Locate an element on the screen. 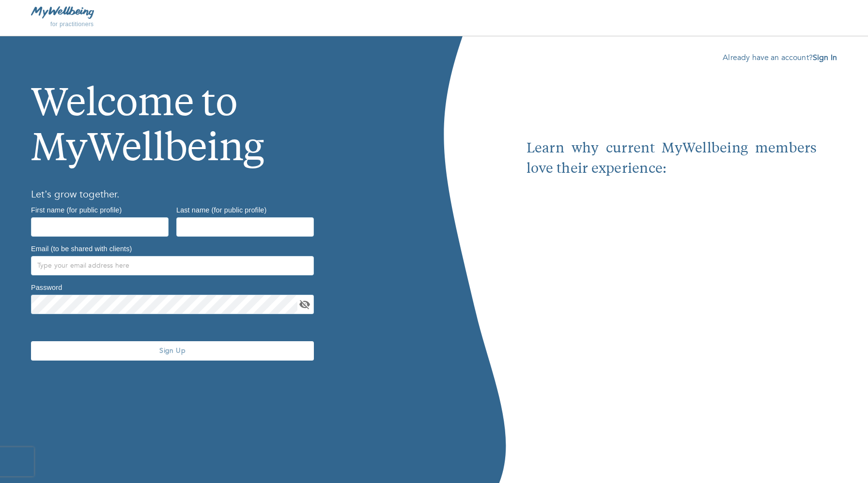  label: Password is located at coordinates (46, 287).